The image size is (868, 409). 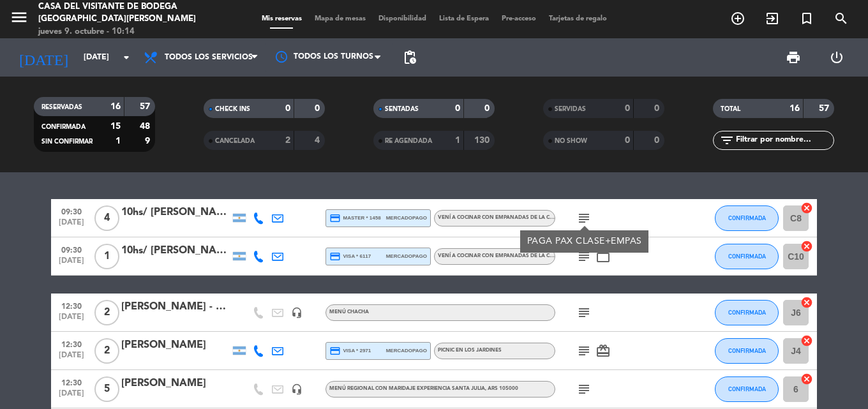 I want to click on i: turned_in_not, so click(x=807, y=18).